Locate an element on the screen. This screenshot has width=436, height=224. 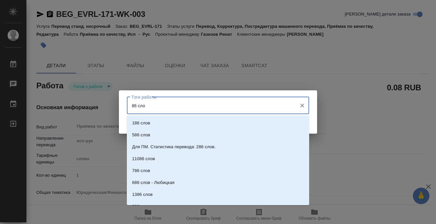
p: 186 слов is located at coordinates (141, 123).